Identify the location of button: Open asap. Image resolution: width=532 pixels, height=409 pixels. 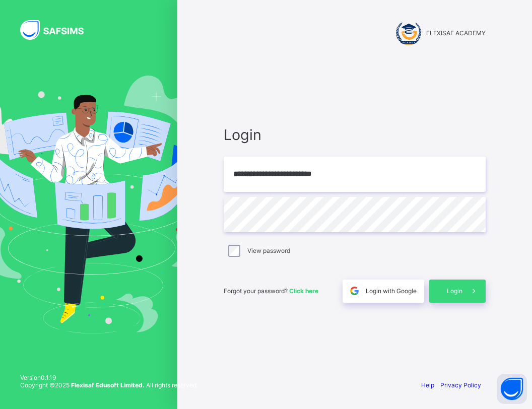
(512, 389).